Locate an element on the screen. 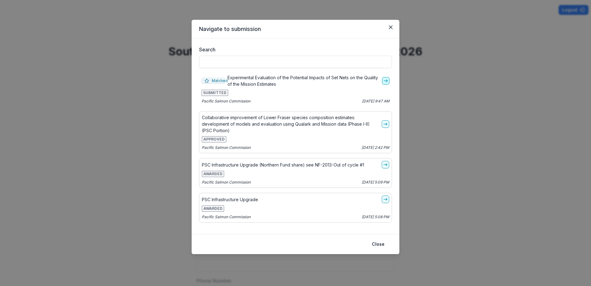  p: PSC Infrastructure Upgrade (Northern Fund share) see NF-2013-Out of cycle #1 is located at coordinates (283, 164).